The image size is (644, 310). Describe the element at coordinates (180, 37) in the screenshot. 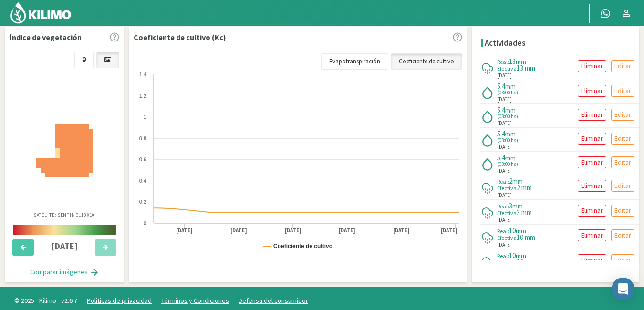

I see `p: Coeficiente de cultivo (Kc)` at that location.